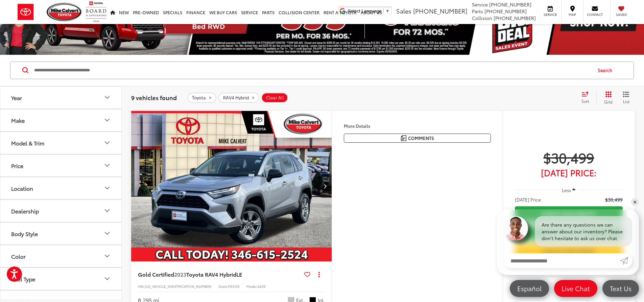  Describe the element at coordinates (61, 211) in the screenshot. I see `button: DealershipDealership` at that location.